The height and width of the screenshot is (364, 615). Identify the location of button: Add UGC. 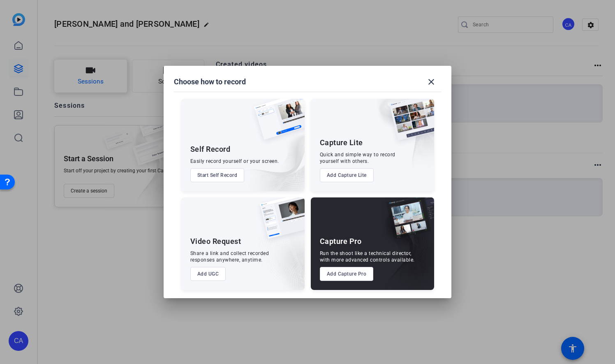
(208, 274).